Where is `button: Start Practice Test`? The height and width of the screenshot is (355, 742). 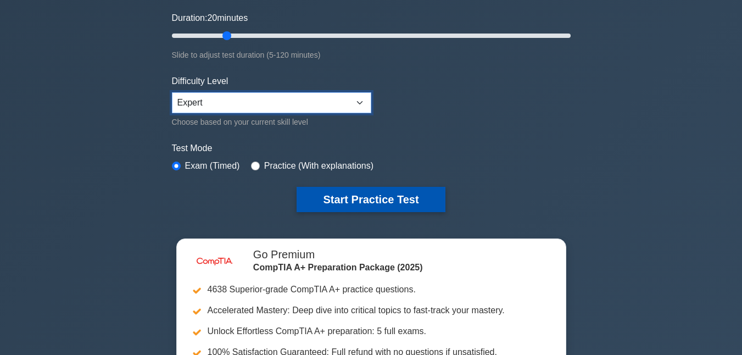 button: Start Practice Test is located at coordinates (371, 199).